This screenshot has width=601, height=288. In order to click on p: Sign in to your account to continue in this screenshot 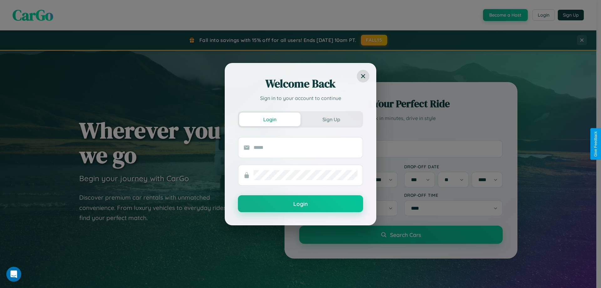, I will do `click(301, 98)`.